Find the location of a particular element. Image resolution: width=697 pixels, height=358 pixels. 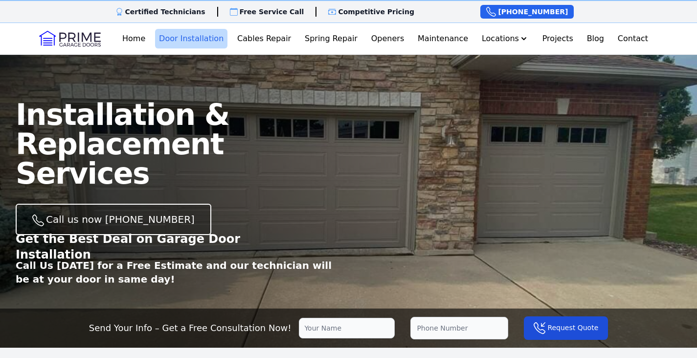

p: Get the Best Deal on Garage Door Installation is located at coordinates (157, 247).